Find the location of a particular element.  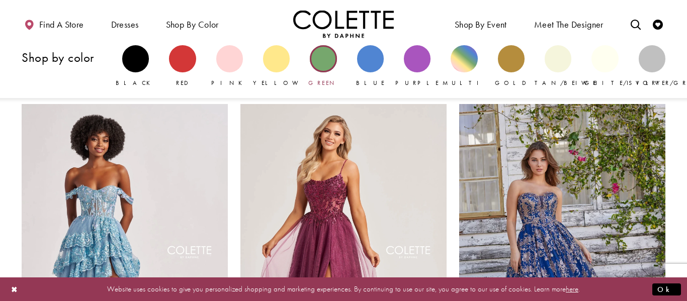

a: Green is located at coordinates (323, 66).